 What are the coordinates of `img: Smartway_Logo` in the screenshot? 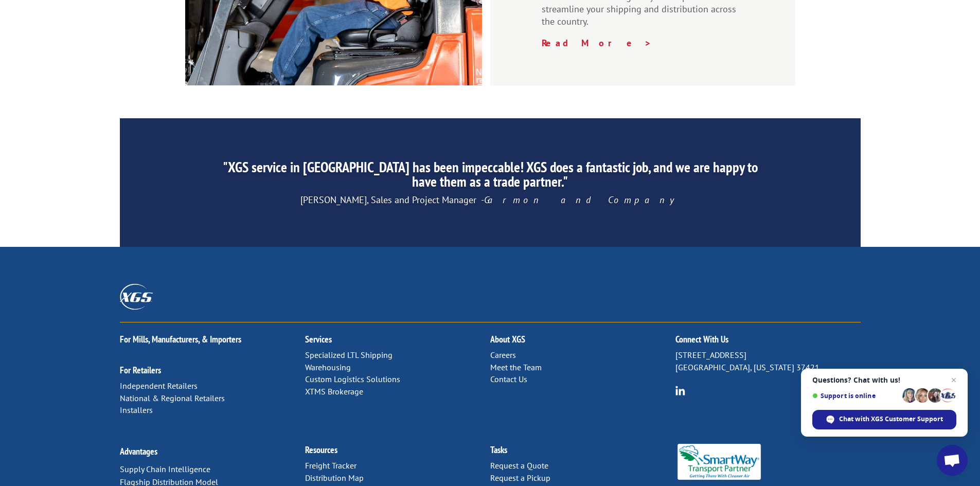 It's located at (719, 462).